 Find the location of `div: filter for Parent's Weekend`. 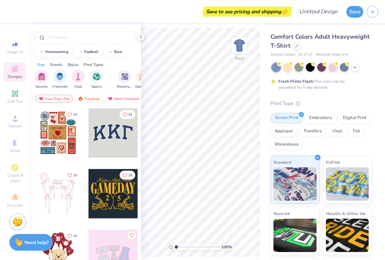

div: filter for Parent's Weekend is located at coordinates (125, 79).